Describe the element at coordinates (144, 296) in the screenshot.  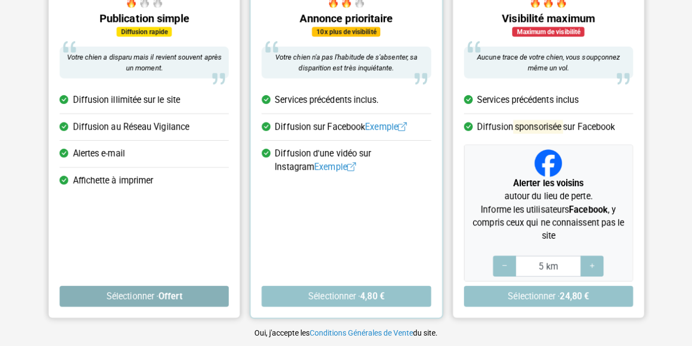
I see `button: Sélectionner ·Offert` at that location.